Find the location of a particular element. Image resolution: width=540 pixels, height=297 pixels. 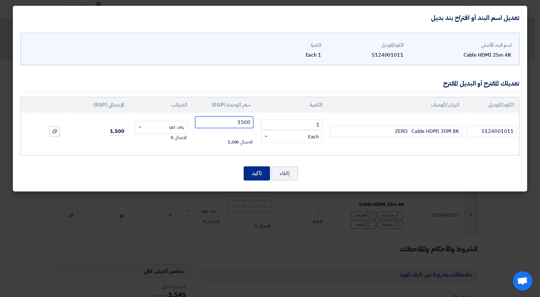

span: 0 is located at coordinates (172, 138).